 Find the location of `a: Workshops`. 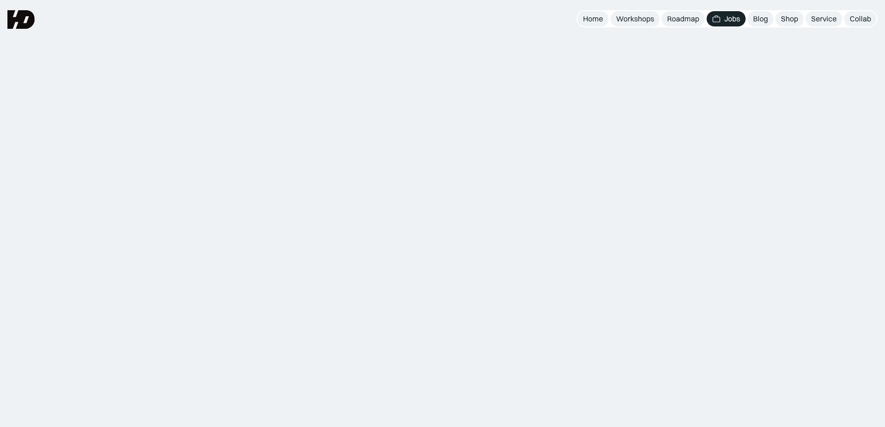

a: Workshops is located at coordinates (635, 19).